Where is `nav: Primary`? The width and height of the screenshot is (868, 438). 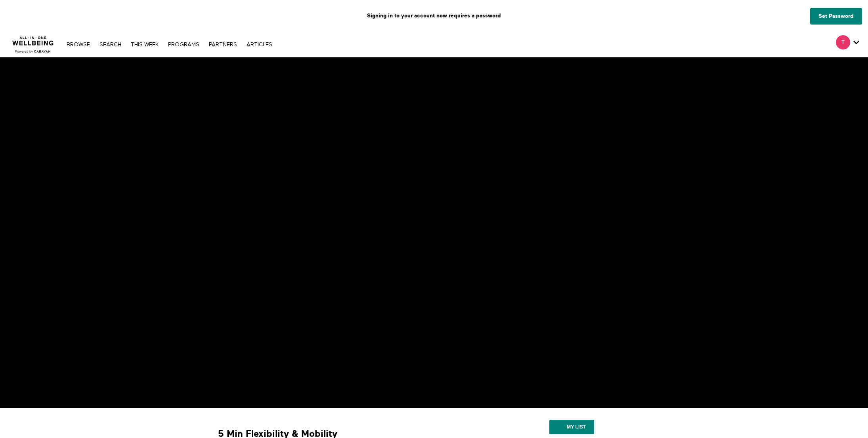 nav: Primary is located at coordinates (170, 44).